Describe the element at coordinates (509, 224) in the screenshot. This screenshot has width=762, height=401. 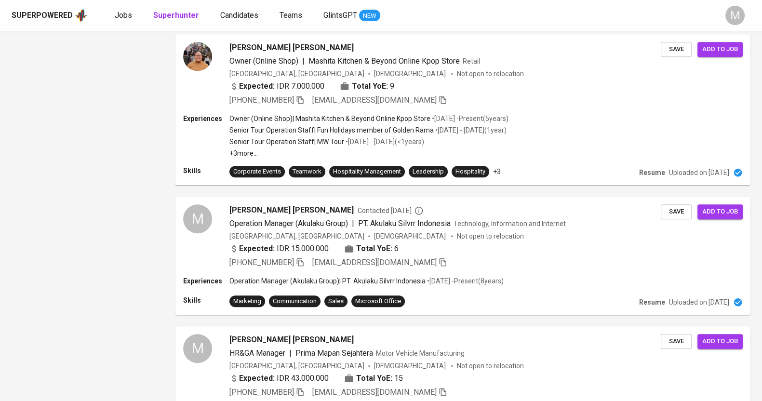
I see `span: Technology, Information and Internet` at that location.